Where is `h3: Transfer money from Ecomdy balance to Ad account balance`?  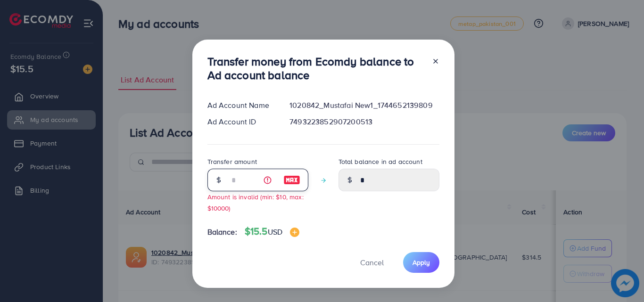
h3: Transfer money from Ecomdy balance to Ad account balance is located at coordinates (316, 68).